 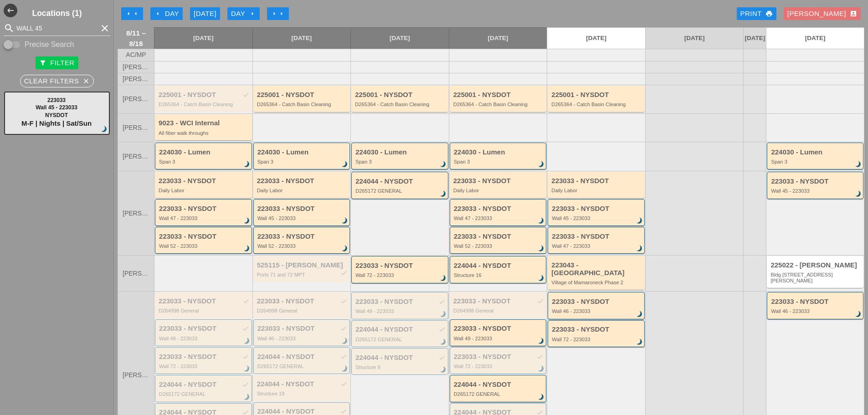 I want to click on button: Shrink Sidebar, so click(x=10, y=10).